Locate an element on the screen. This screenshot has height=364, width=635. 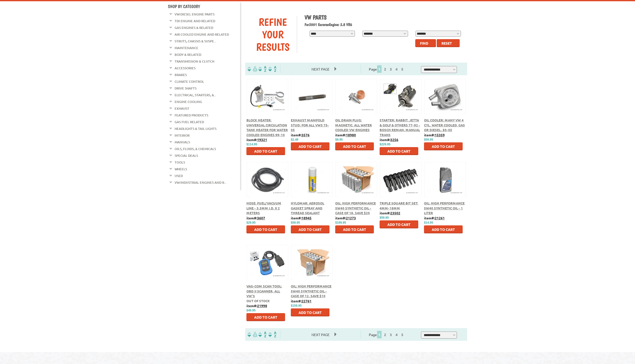
span: Find is located at coordinates (424, 43).